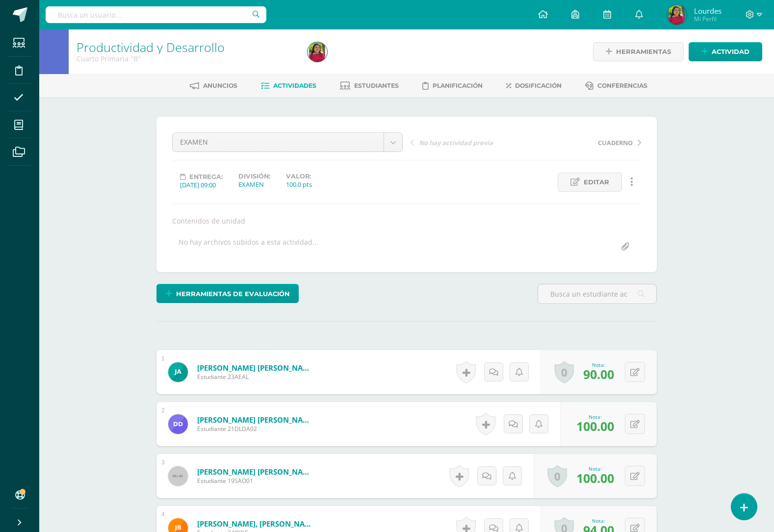 This screenshot has width=774, height=532. I want to click on span: Anuncios, so click(220, 85).